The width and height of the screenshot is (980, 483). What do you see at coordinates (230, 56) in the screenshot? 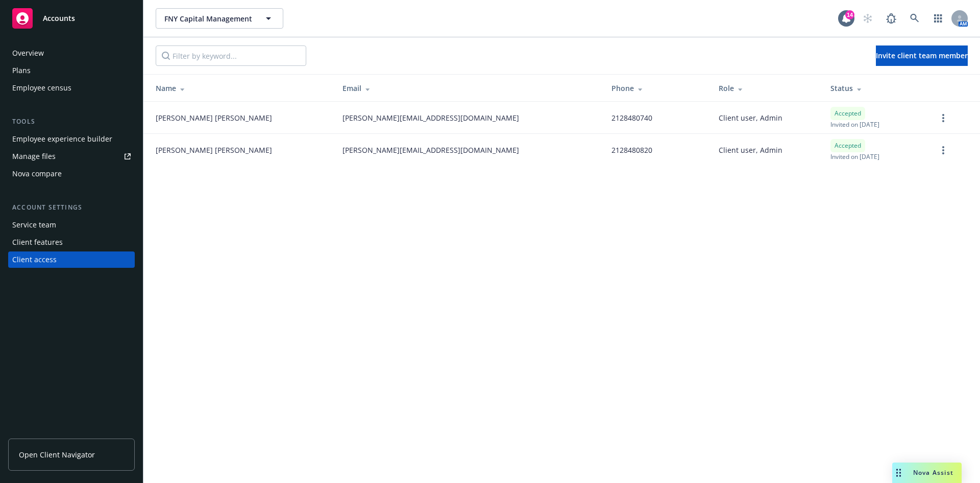
I see `input: Filter by keyword...` at bounding box center [230, 56].